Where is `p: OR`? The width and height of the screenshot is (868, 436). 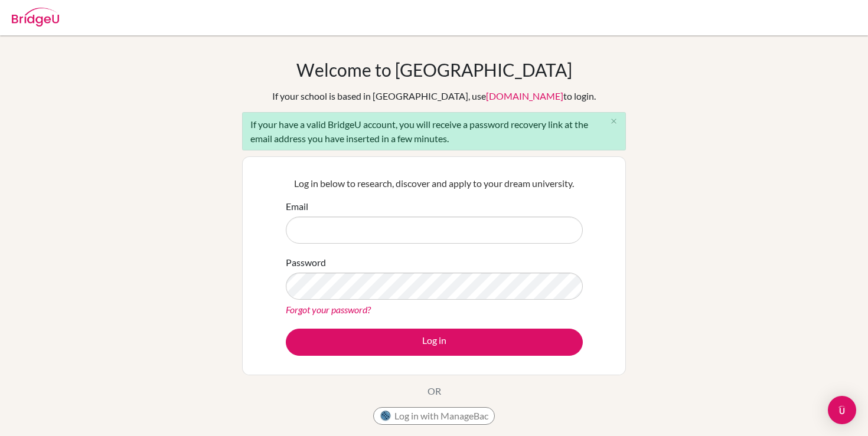
p: OR is located at coordinates (434, 391).